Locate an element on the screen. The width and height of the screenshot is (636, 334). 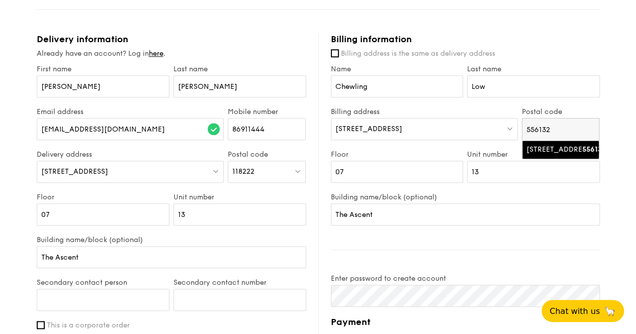
input: Billing address is the same as delivery address is located at coordinates (335, 53).